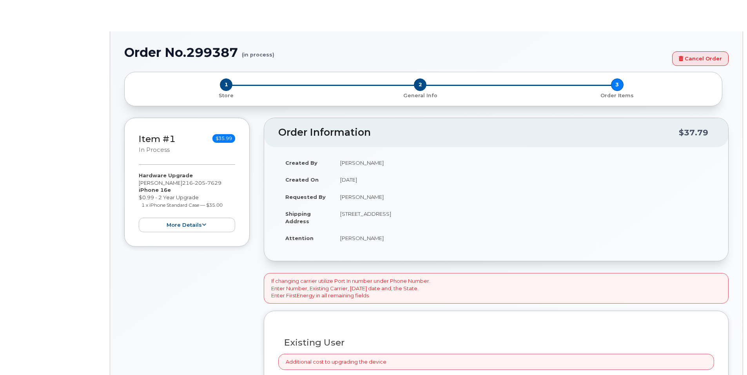  Describe the element at coordinates (226, 96) in the screenshot. I see `p: Store` at that location.